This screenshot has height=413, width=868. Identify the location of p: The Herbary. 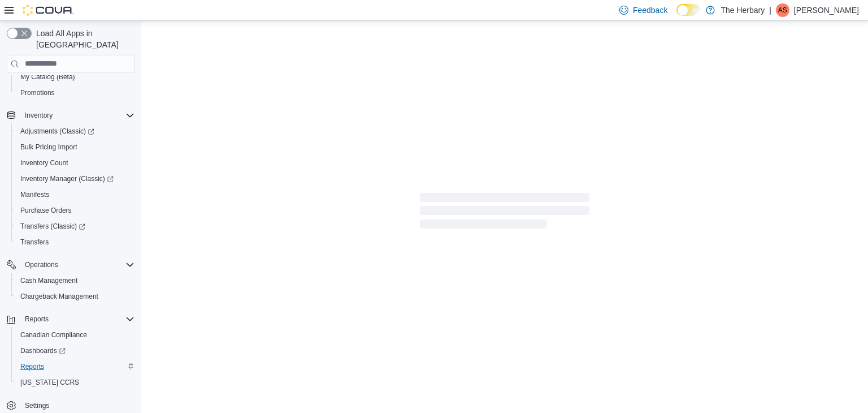
(743, 10).